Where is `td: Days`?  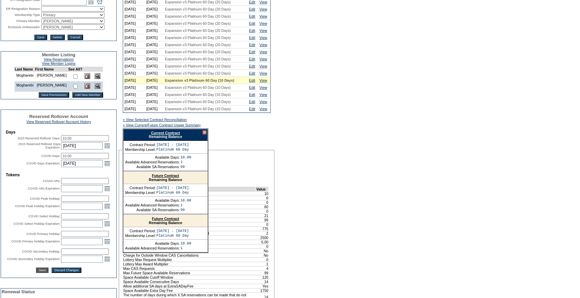 td: Days is located at coordinates (59, 132).